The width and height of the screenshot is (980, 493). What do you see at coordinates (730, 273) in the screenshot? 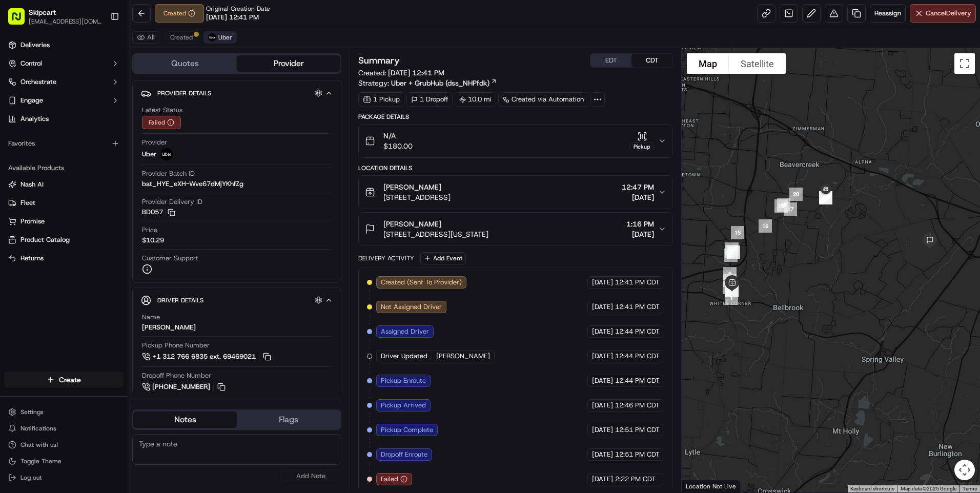
I see `div: 9` at bounding box center [730, 273].